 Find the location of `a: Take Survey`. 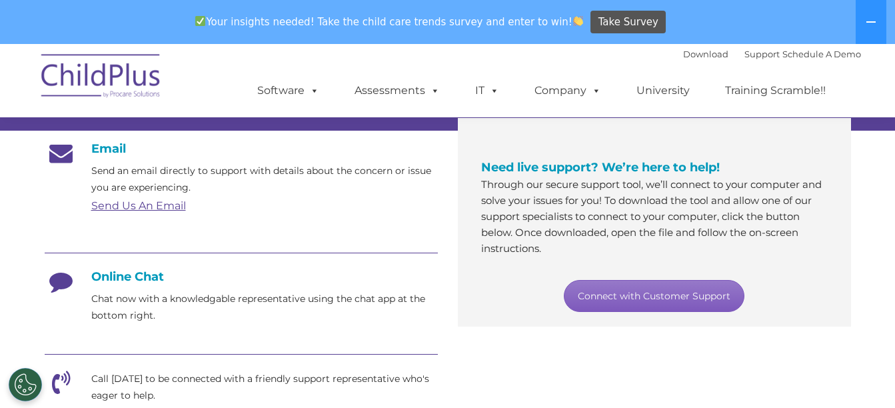

a: Take Survey is located at coordinates (628, 22).